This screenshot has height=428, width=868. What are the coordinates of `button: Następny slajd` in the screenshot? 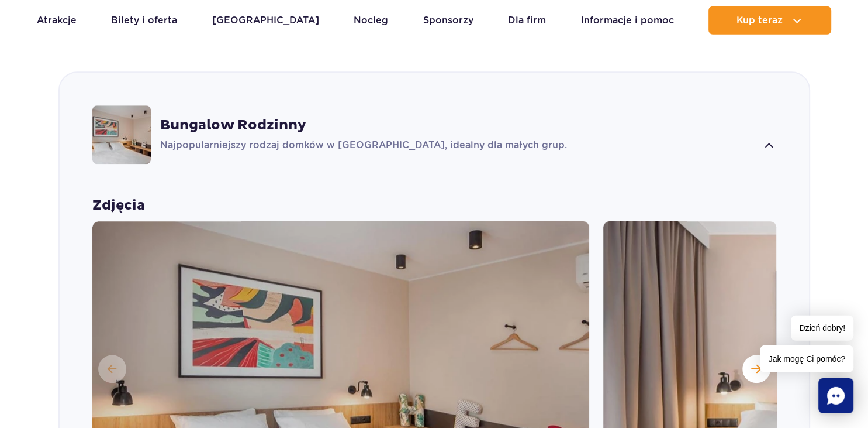 It's located at (757, 368).